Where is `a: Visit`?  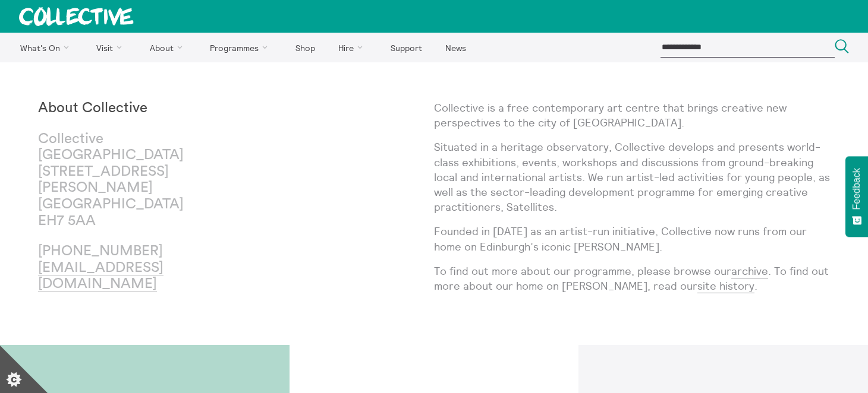
a: Visit is located at coordinates (111, 48).